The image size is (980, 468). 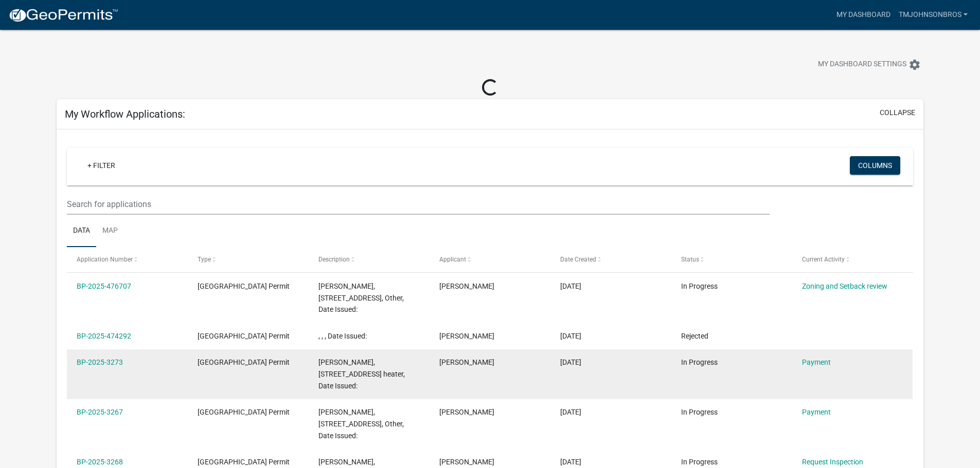 I want to click on datatable-header-cell: Application Number, so click(x=127, y=260).